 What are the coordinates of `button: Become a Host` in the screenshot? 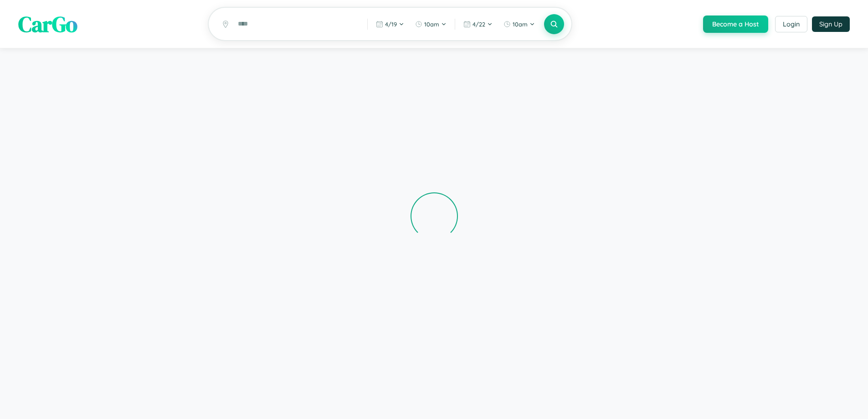 It's located at (736, 24).